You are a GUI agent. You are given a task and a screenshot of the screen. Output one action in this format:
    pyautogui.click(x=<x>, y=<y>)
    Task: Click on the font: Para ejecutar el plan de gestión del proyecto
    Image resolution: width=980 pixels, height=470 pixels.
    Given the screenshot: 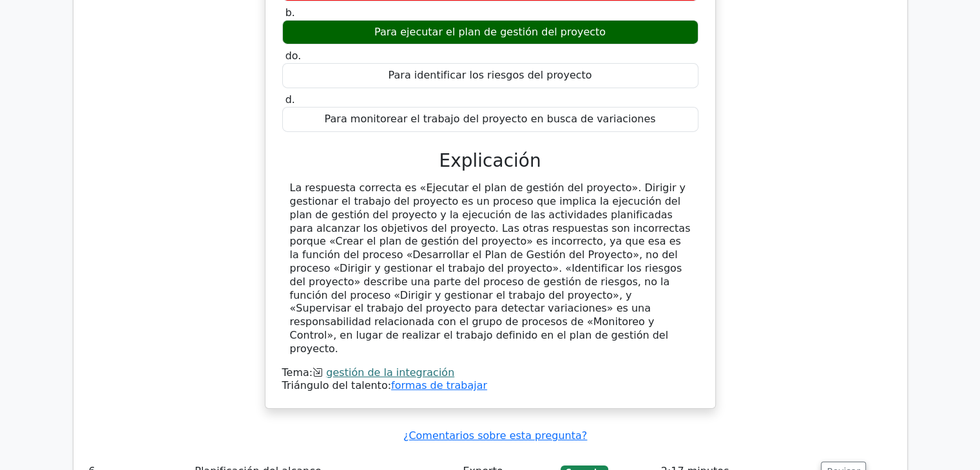 What is the action you would take?
    pyautogui.click(x=490, y=32)
    